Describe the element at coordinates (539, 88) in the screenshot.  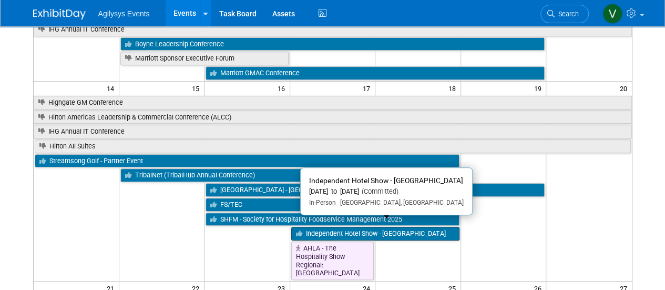
I see `span: 19` at that location.